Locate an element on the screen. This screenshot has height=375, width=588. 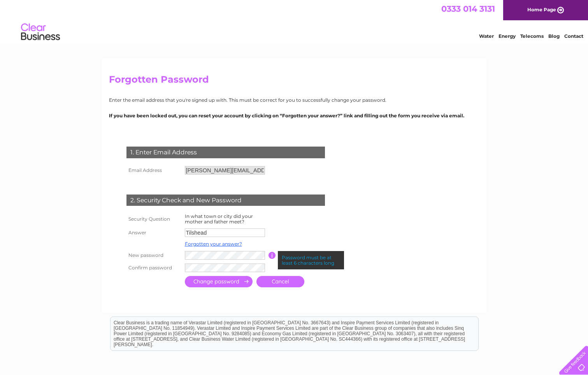
div: 2. Security Check and New Password is located at coordinates (226, 201).